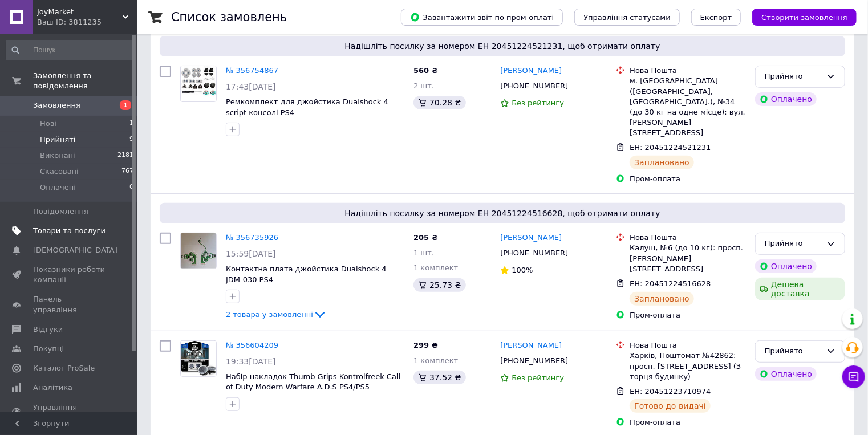  Describe the element at coordinates (439, 378) in the screenshot. I see `div: 37.52 ₴` at that location.